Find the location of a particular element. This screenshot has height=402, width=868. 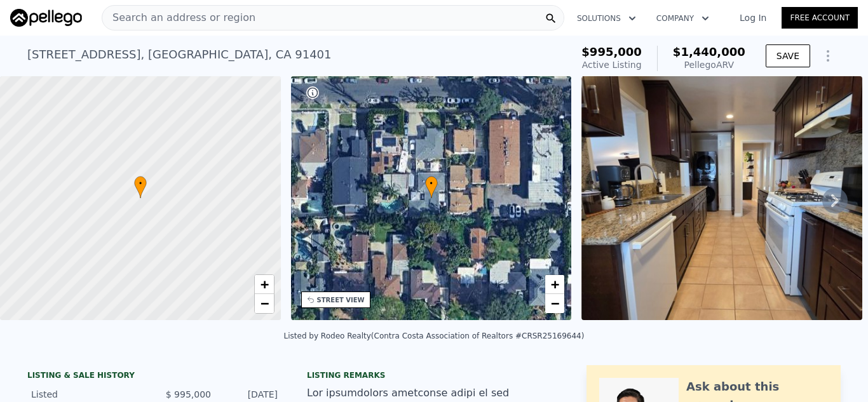

img: Sale: 167345970 Parcel: 54751898 is located at coordinates (722, 198).